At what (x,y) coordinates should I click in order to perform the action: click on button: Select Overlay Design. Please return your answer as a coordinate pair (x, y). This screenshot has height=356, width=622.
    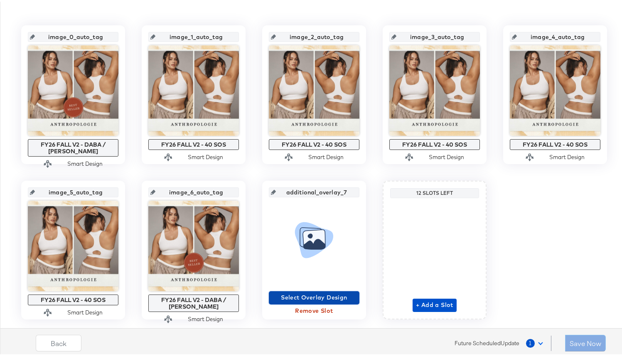
    Looking at the image, I should click on (314, 296).